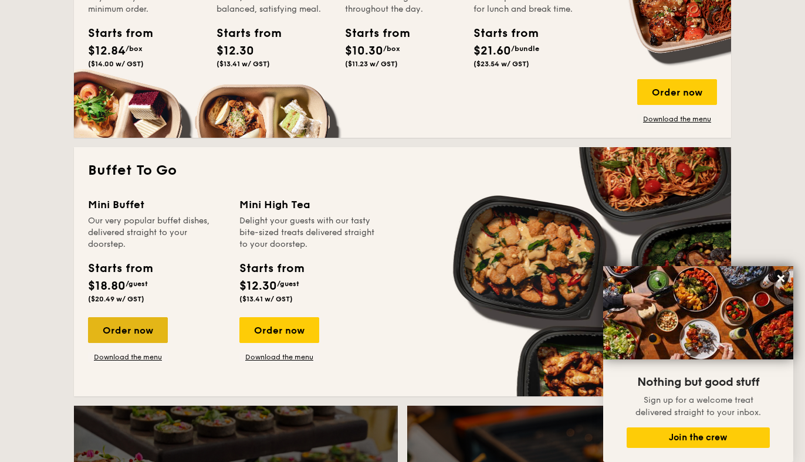 The image size is (805, 462). Describe the element at coordinates (107, 286) in the screenshot. I see `span: $18.80` at that location.